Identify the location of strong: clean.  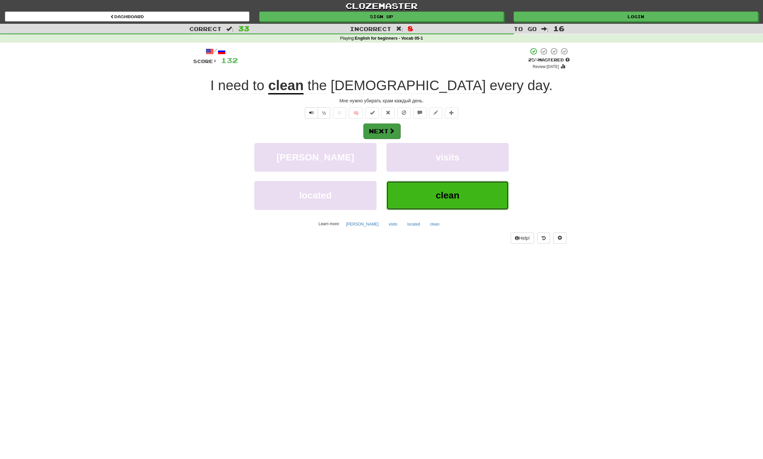
(286, 86).